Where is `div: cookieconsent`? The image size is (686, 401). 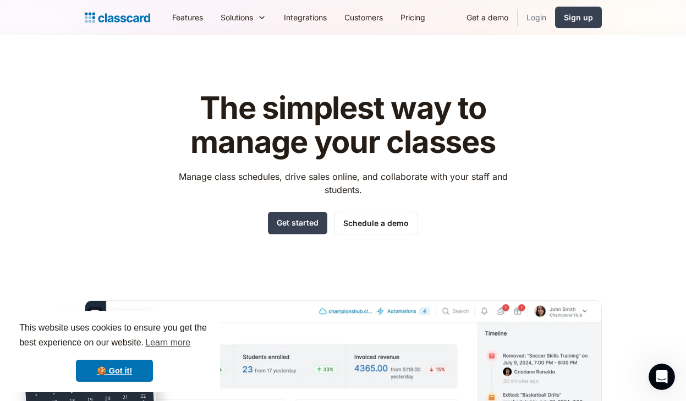
div: cookieconsent is located at coordinates (114, 351).